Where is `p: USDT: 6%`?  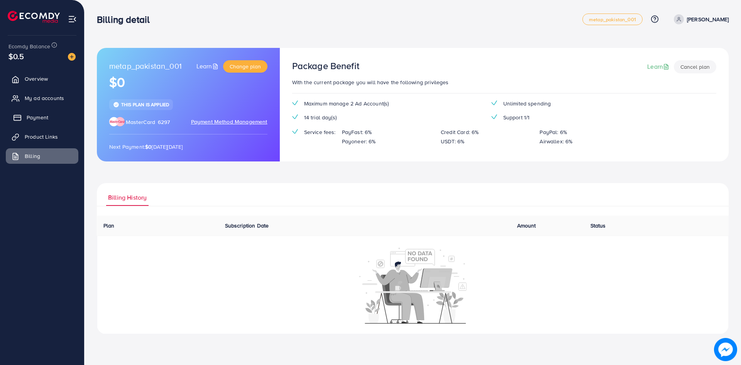 p: USDT: 6% is located at coordinates (452, 141).